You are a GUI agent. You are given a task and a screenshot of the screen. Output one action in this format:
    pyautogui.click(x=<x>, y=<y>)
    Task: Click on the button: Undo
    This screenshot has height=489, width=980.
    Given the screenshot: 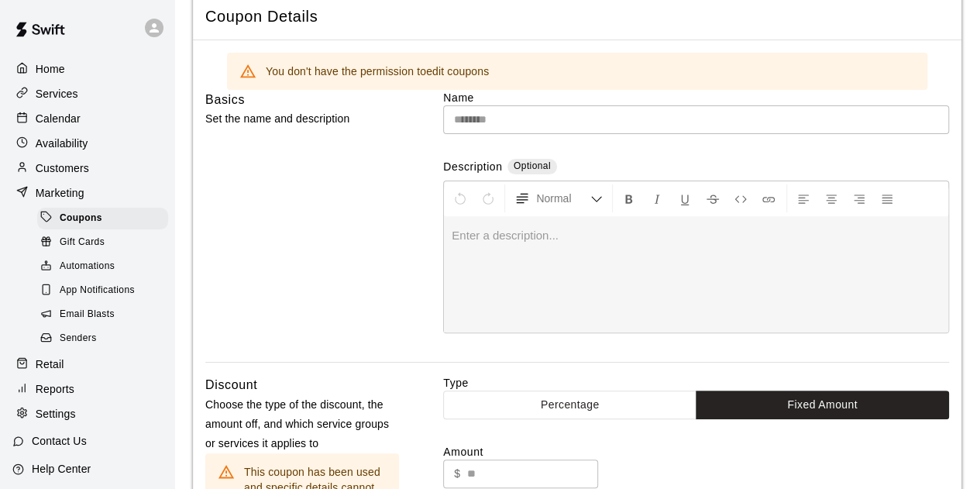 What is the action you would take?
    pyautogui.click(x=460, y=198)
    